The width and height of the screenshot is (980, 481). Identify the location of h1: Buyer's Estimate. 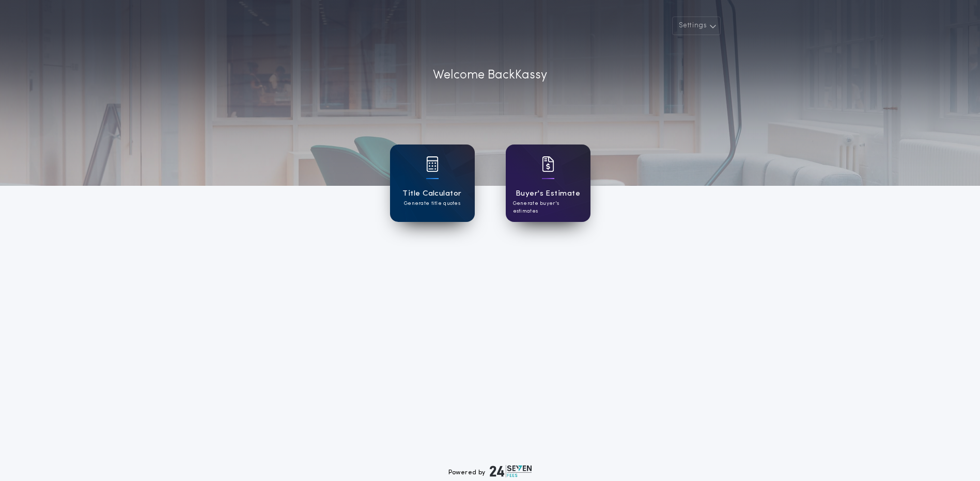
(547, 194).